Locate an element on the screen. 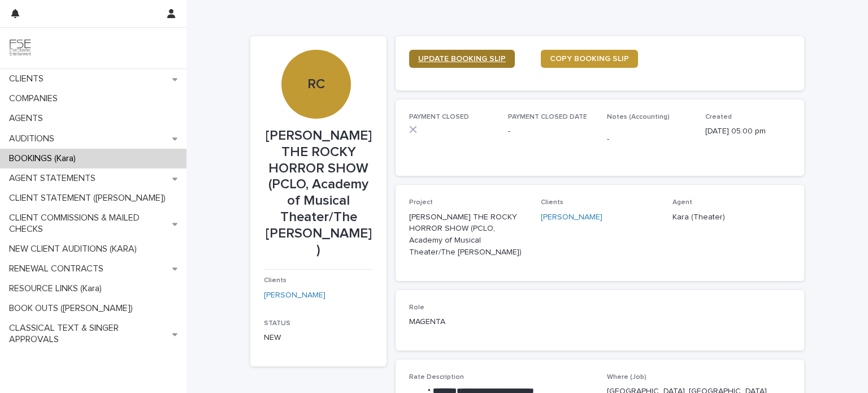 Image resolution: width=868 pixels, height=393 pixels. p: RENEWAL CONTRACTS is located at coordinates (58, 269).